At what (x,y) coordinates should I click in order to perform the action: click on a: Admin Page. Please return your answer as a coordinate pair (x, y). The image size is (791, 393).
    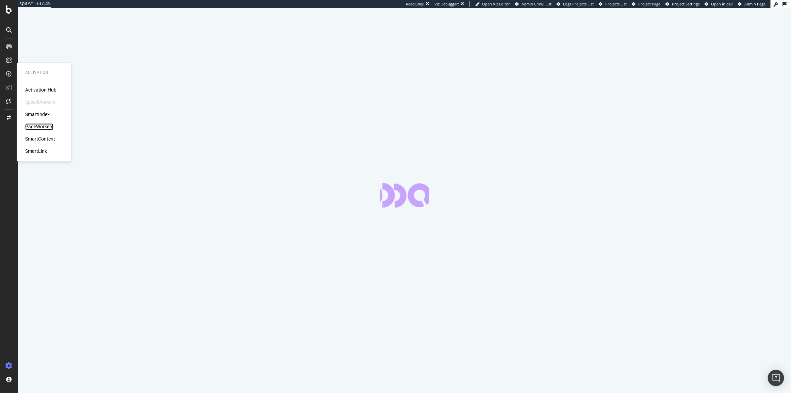
    Looking at the image, I should click on (751, 4).